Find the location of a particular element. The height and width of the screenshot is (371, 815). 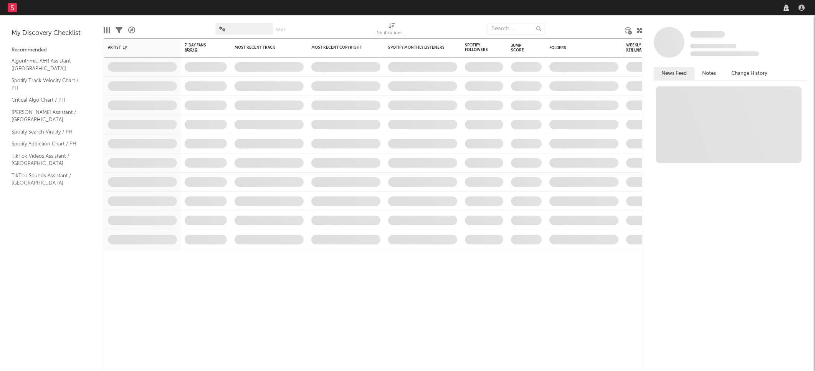

div: Artist is located at coordinates (137, 48).